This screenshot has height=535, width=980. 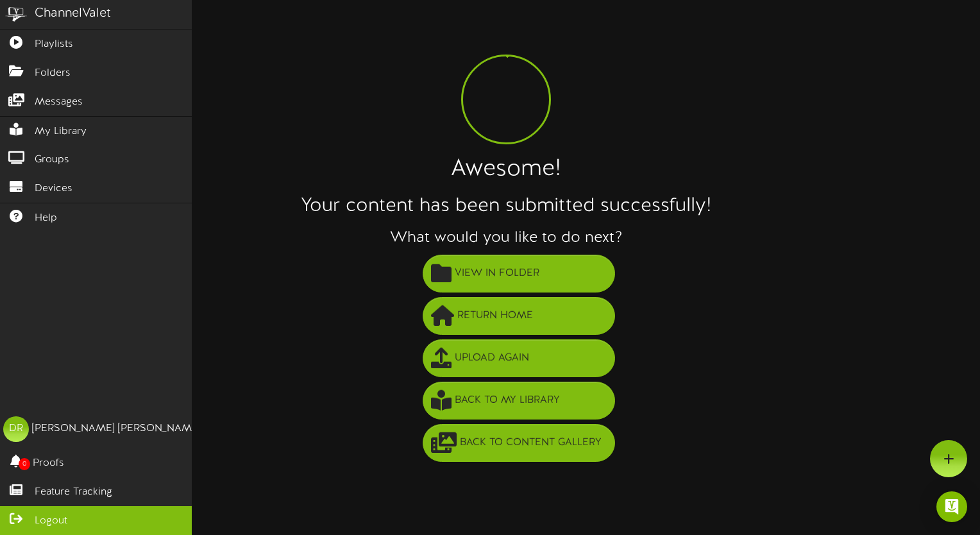 What do you see at coordinates (530, 443) in the screenshot?
I see `span: Back to Content Gallery` at bounding box center [530, 443].